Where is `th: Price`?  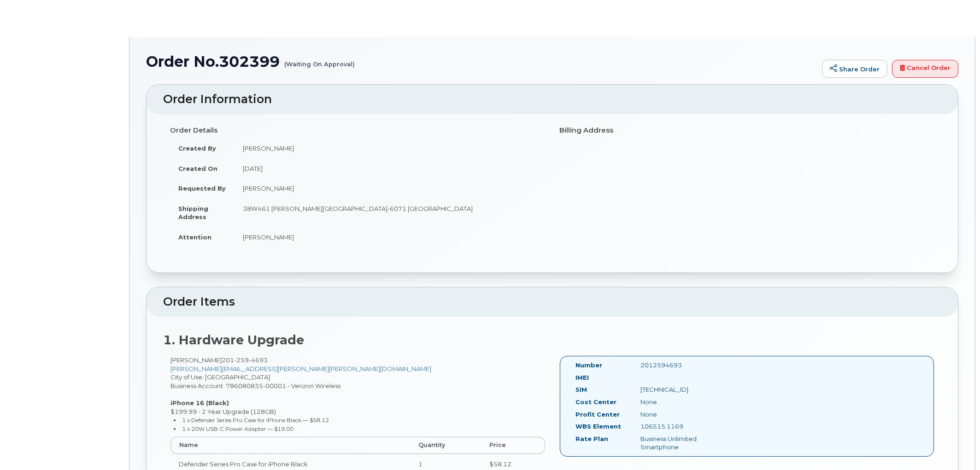 th: Price is located at coordinates (513, 445).